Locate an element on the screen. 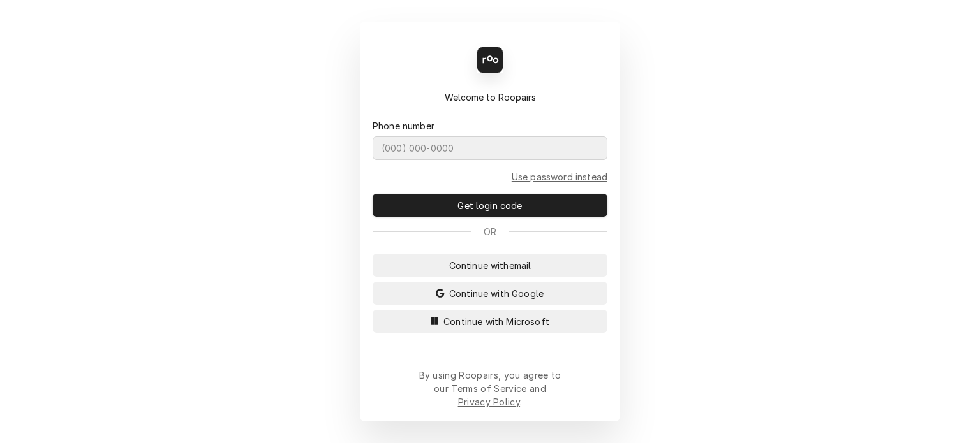 The image size is (980, 443). div: Welcome to Roopairs is located at coordinates (490, 97).